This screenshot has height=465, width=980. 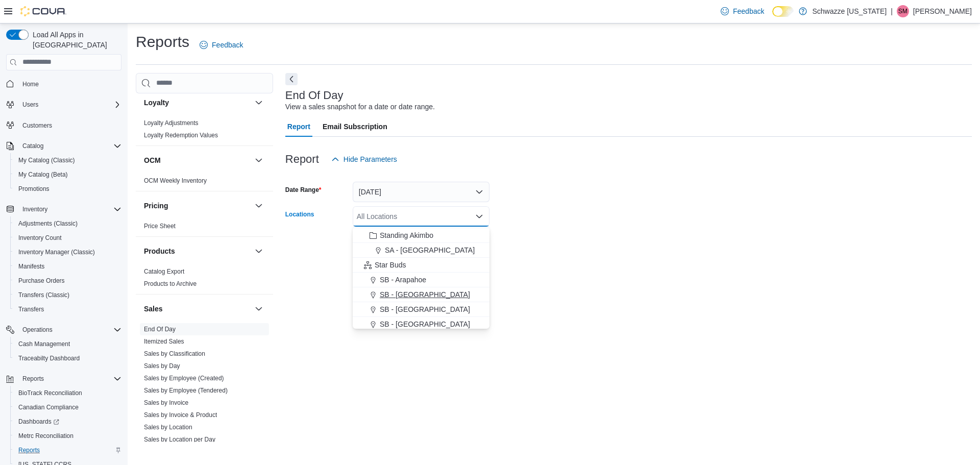 What do you see at coordinates (153, 309) in the screenshot?
I see `h3: Sales` at bounding box center [153, 309].